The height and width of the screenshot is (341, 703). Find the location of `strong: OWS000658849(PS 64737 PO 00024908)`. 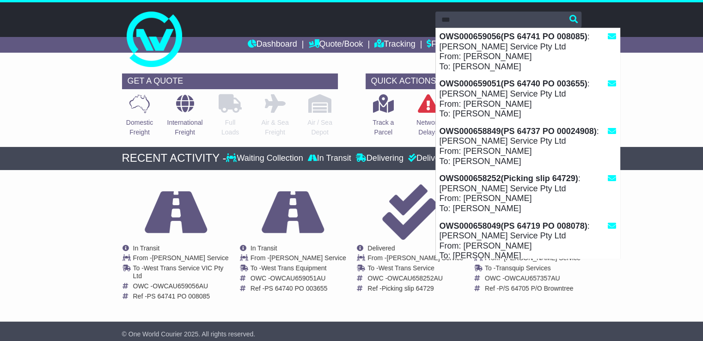

strong: OWS000658849(PS 64737 PO 00024908) is located at coordinates (518, 131).